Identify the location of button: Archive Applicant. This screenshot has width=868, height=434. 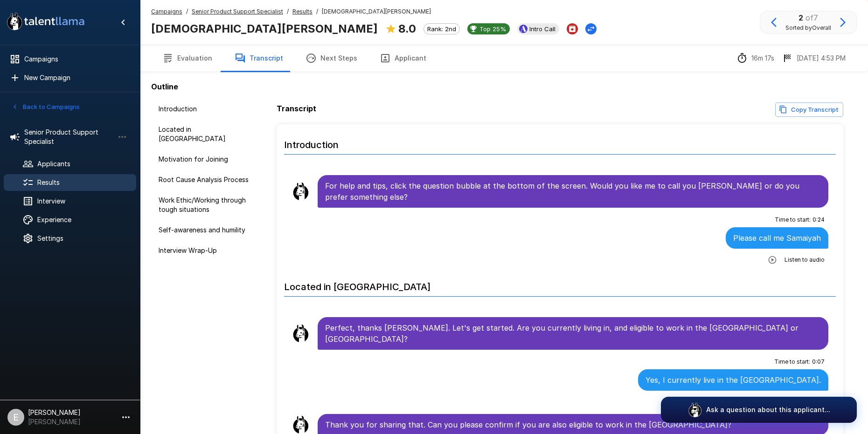
(573, 29).